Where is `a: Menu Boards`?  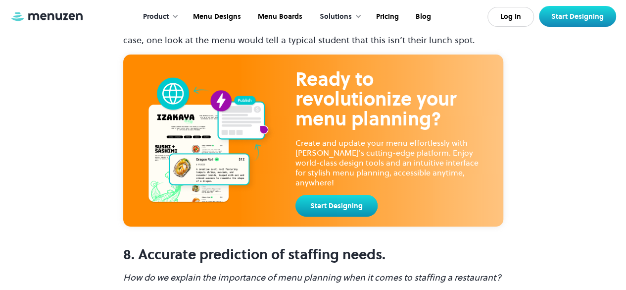 a: Menu Boards is located at coordinates (279, 17).